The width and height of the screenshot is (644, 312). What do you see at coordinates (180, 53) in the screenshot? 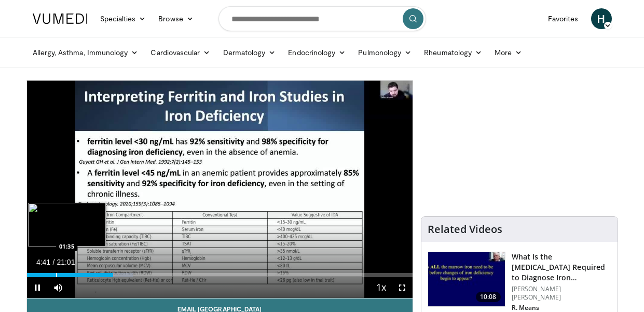
I see `a: Cardiovascular` at bounding box center [180, 53].